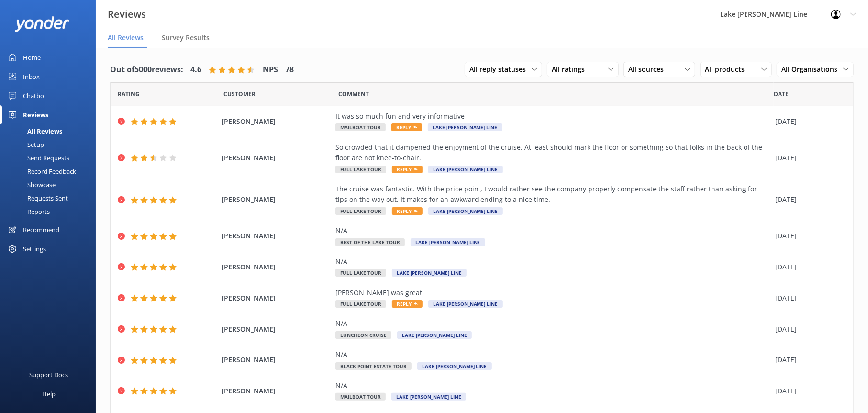 The image size is (868, 413). I want to click on a: Reports, so click(51, 212).